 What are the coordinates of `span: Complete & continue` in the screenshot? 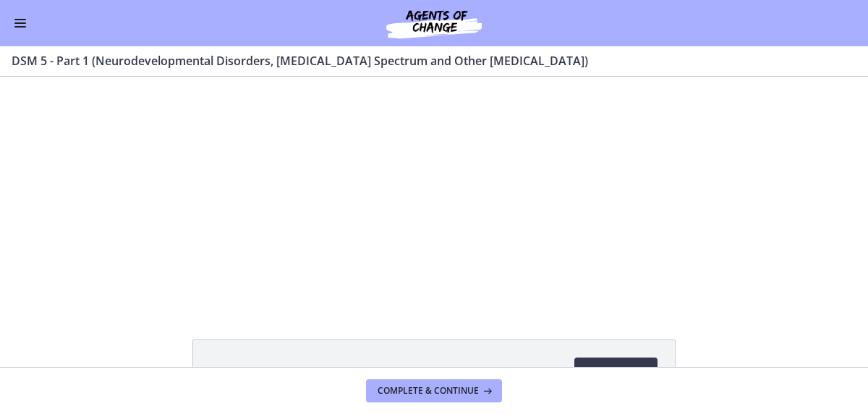 It's located at (428, 391).